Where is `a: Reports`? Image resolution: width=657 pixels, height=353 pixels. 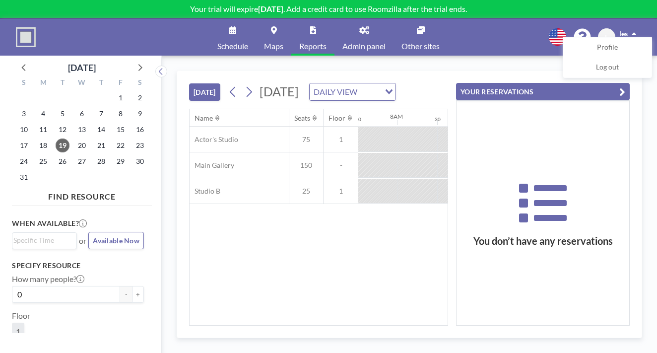 a: Reports is located at coordinates (313, 37).